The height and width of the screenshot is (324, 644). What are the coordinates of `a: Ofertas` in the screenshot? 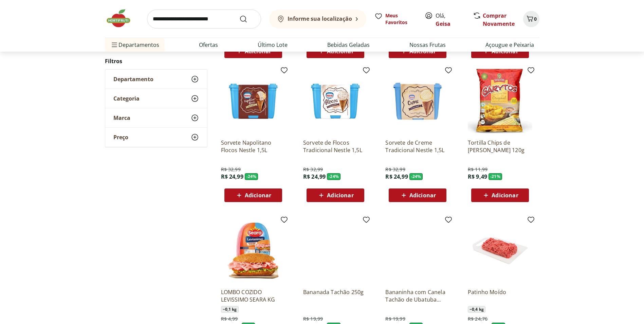 It's located at (208, 45).